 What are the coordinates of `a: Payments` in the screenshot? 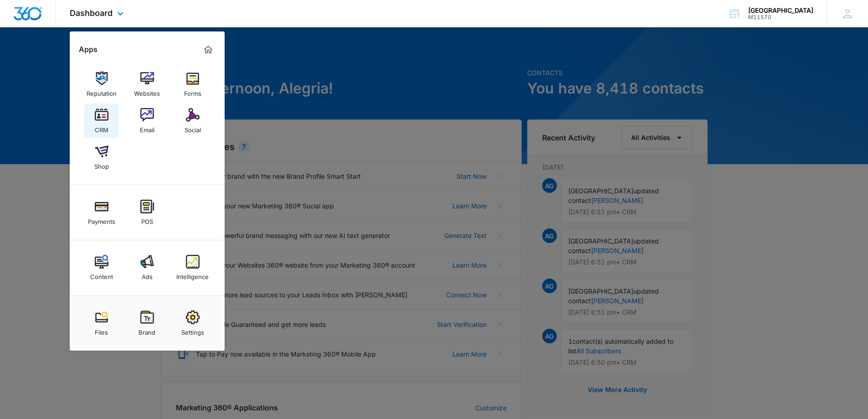 It's located at (102, 212).